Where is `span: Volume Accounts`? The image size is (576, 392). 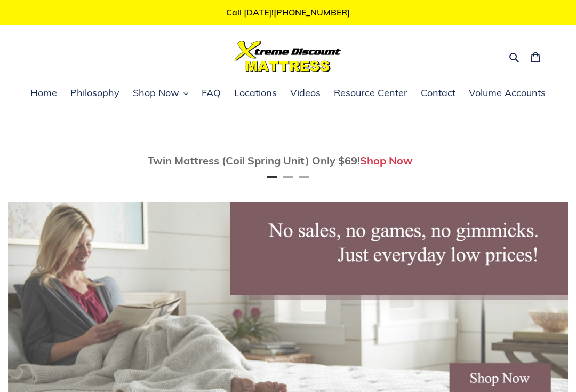
span: Volume Accounts is located at coordinates (507, 93).